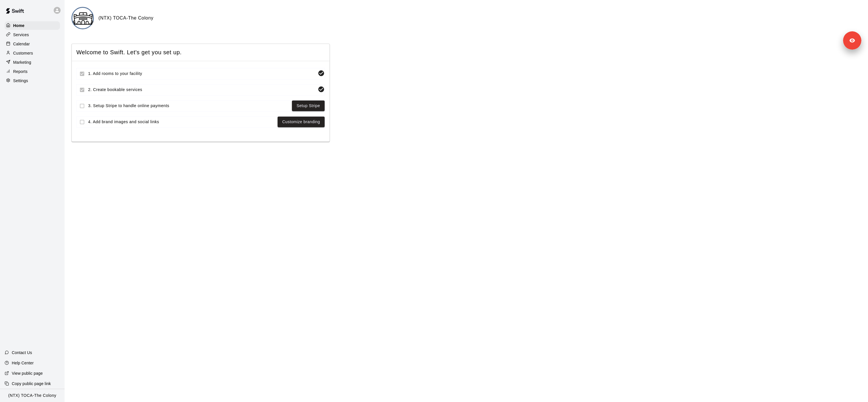 The height and width of the screenshot is (402, 868). What do you see at coordinates (32, 26) in the screenshot?
I see `div: Home` at bounding box center [32, 26].